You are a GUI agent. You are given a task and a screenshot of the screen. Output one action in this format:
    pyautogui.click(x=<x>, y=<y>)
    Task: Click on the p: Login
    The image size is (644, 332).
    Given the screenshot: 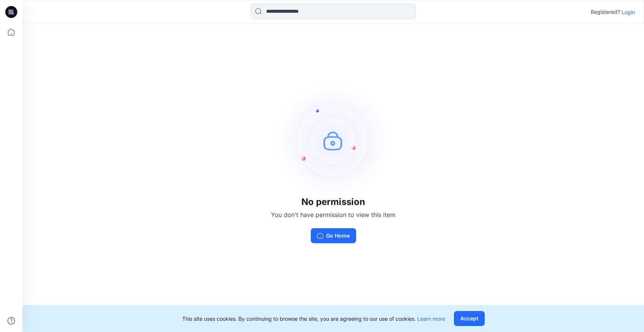 What is the action you would take?
    pyautogui.click(x=628, y=12)
    